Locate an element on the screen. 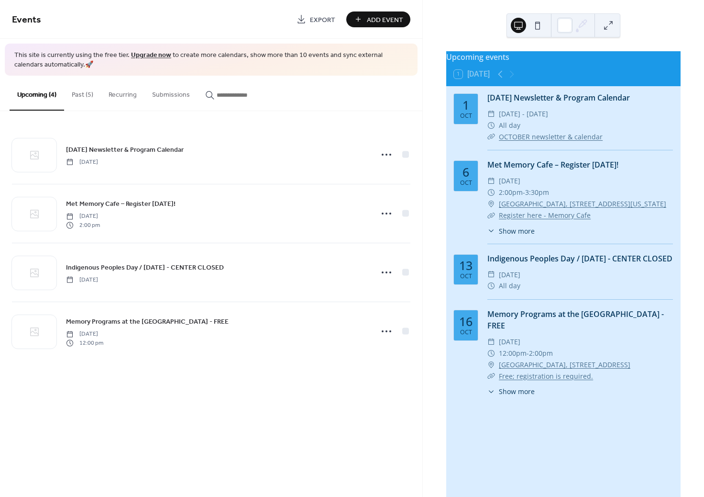 The height and width of the screenshot is (497, 704). span: Add Event is located at coordinates (385, 20).